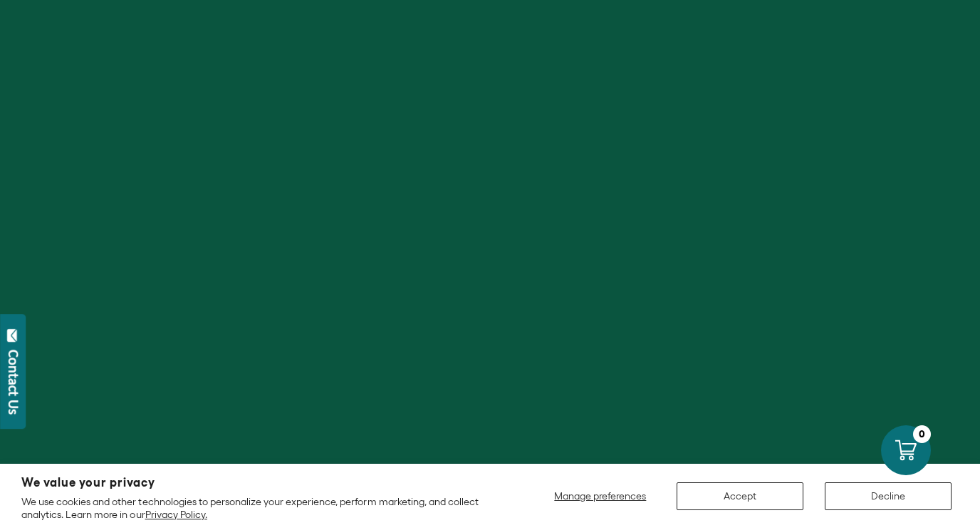  What do you see at coordinates (922, 433) in the screenshot?
I see `div: 0` at bounding box center [922, 433].